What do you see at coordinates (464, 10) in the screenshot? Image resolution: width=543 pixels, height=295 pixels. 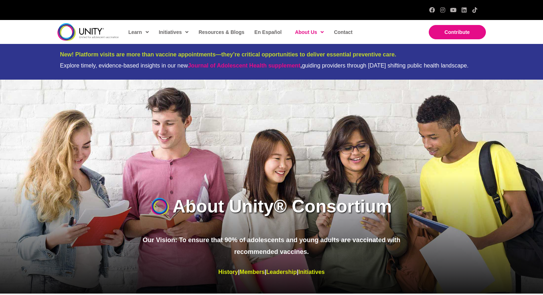 I see `a: LinkedIn` at bounding box center [464, 10].